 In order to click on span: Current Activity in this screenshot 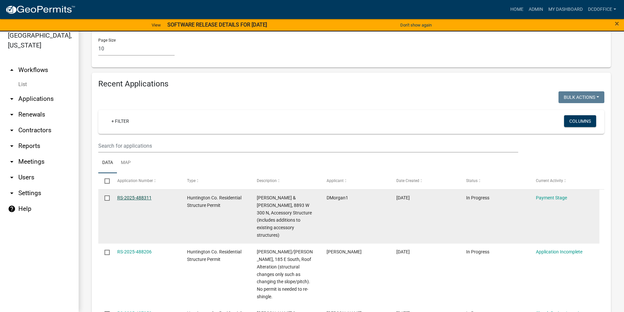, I will do `click(550, 181)`.